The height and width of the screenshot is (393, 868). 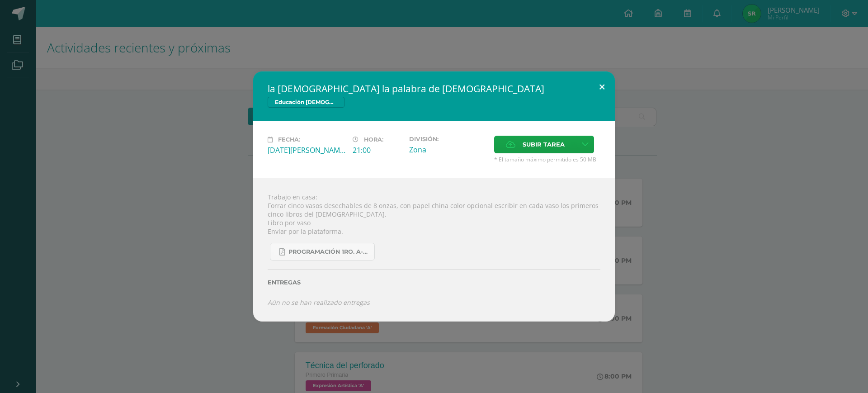 I want to click on div: 21:00, so click(x=377, y=150).